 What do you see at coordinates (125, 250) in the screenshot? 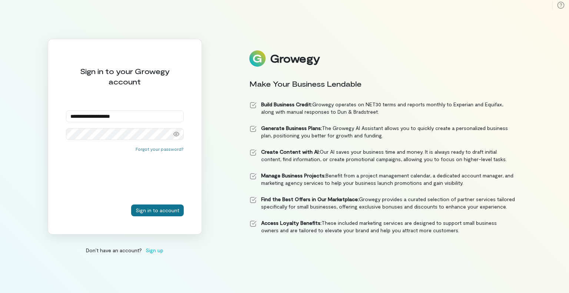
I see `div: Don’t have an account?` at bounding box center [125, 250].